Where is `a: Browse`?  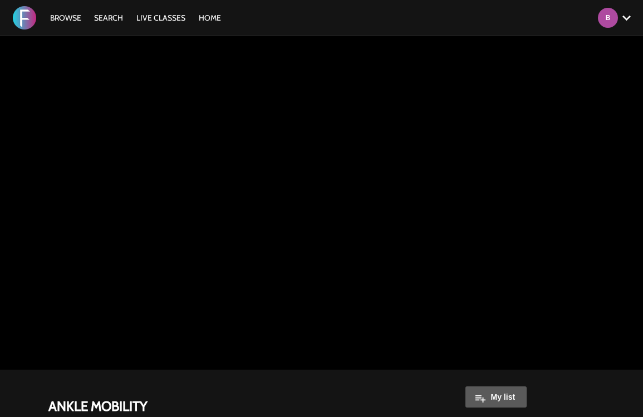 a: Browse is located at coordinates (66, 18).